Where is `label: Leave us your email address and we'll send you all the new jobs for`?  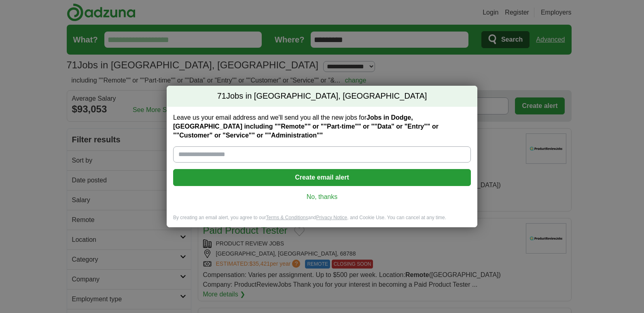
label: Leave us your email address and we'll send you all the new jobs for is located at coordinates (322, 126).